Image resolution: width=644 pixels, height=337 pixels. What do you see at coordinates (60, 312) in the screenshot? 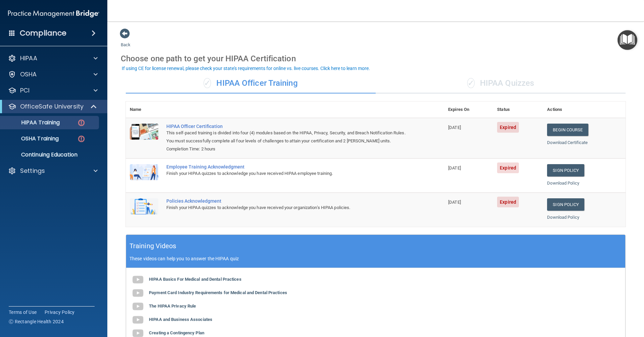
I see `a: Privacy Policy` at bounding box center [60, 312].